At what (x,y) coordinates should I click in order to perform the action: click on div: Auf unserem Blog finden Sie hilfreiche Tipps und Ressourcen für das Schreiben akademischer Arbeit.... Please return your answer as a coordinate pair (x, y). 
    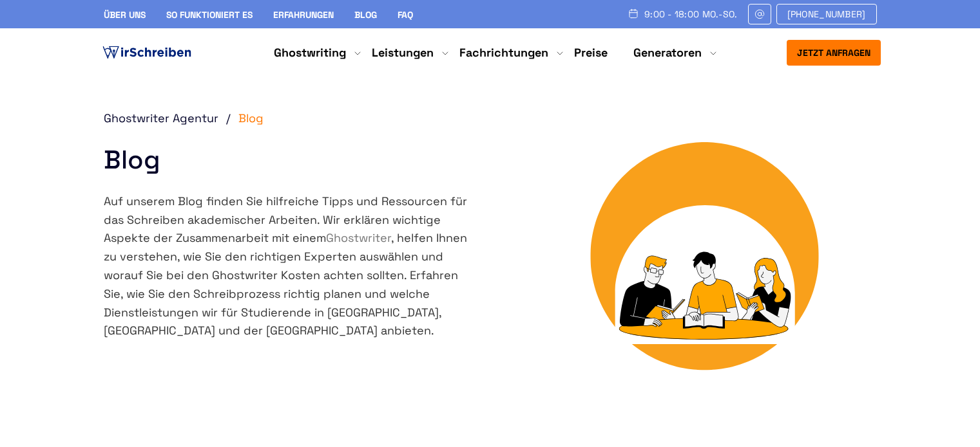
    Looking at the image, I should click on (290, 266).